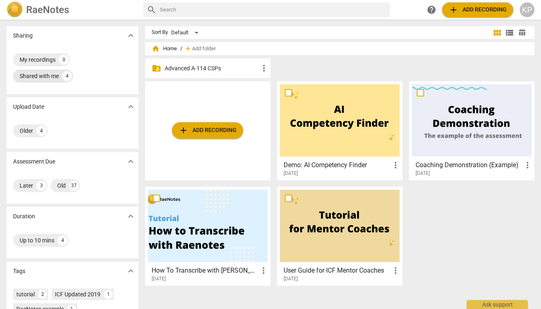  Describe the element at coordinates (337, 271) in the screenshot. I see `h3: User Guide for ICF Mentor Coaches` at that location.